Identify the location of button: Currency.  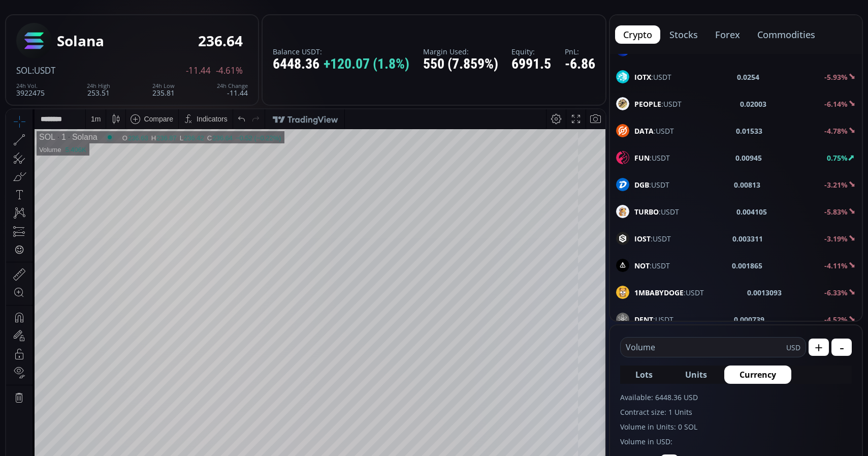
(758, 375).